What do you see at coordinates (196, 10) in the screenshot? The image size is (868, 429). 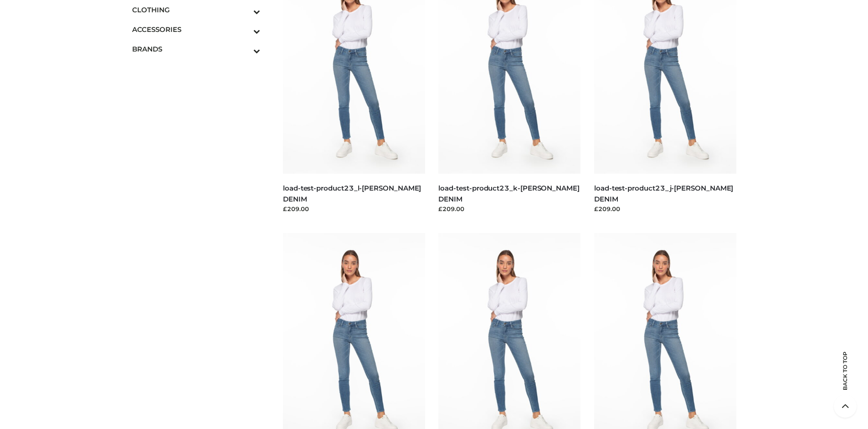 I see `span: CLOTHING` at bounding box center [196, 10].